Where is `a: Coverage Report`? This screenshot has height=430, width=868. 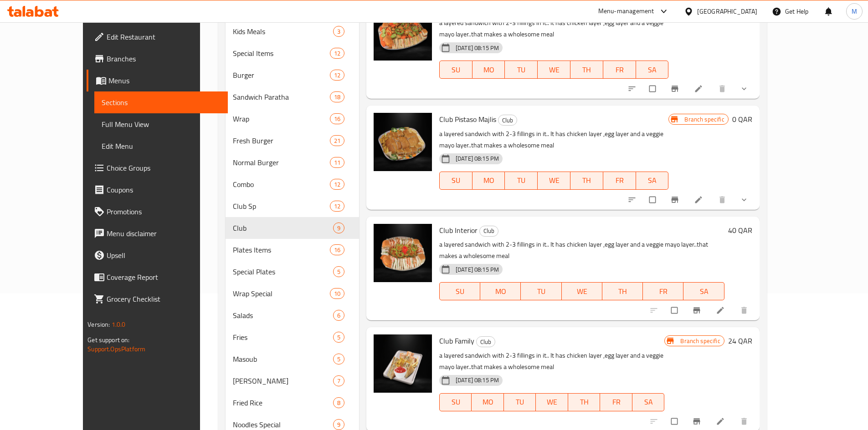
a: Coverage Report is located at coordinates (157, 278).